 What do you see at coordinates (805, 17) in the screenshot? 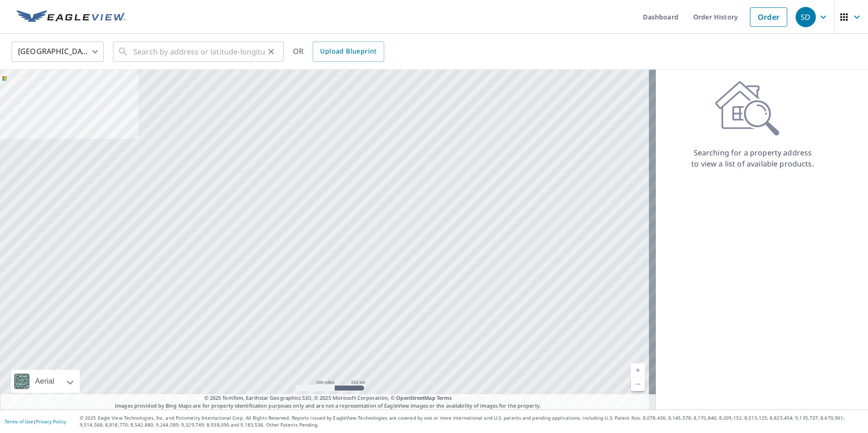
I see `div: SD` at bounding box center [805, 17].